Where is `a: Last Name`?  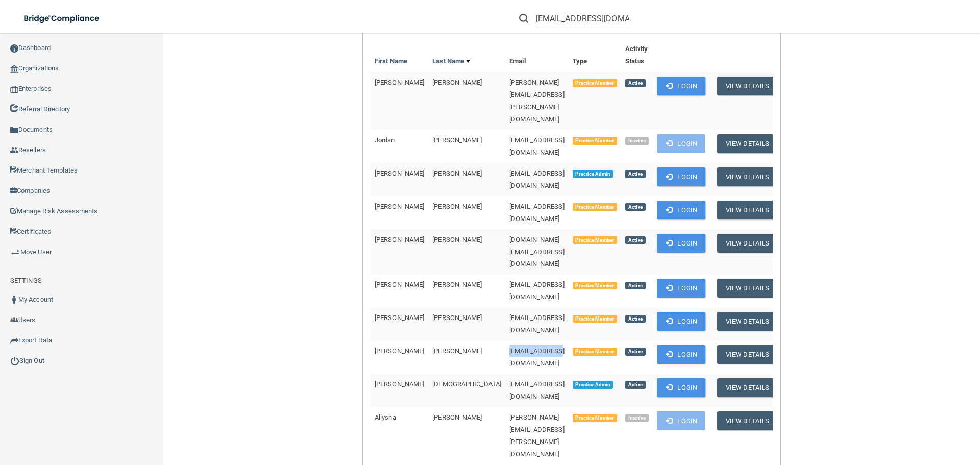
a: Last Name is located at coordinates (451, 61).